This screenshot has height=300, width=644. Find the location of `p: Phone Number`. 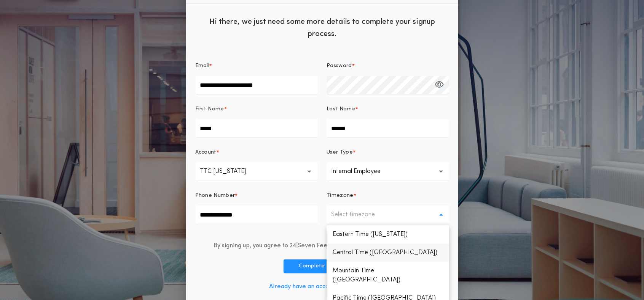

p: Phone Number is located at coordinates (215, 196).